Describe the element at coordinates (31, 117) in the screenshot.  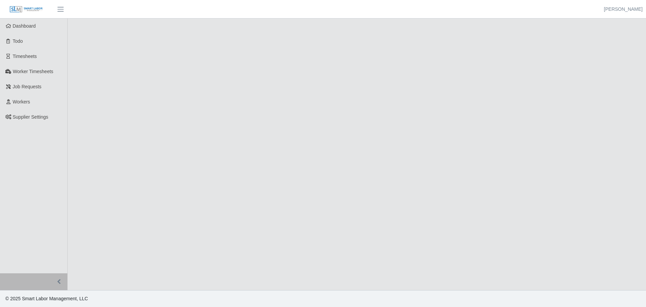
I see `span: Supplier Settings` at that location.